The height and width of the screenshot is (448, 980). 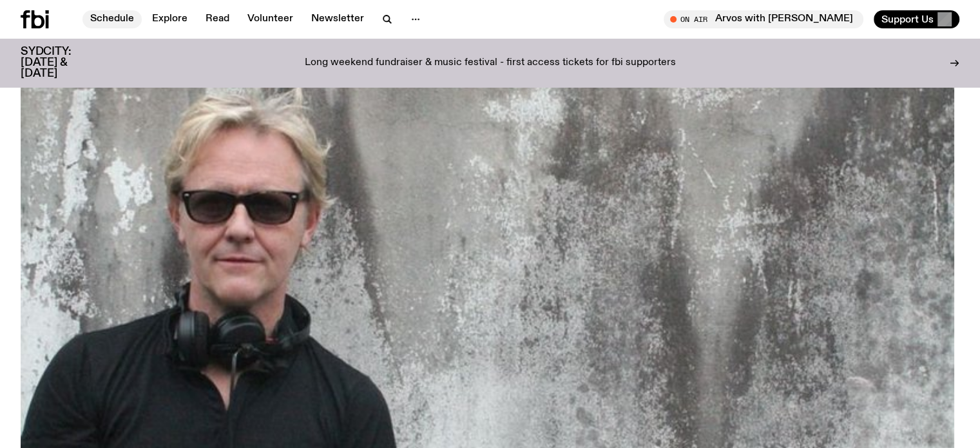 I want to click on a: Explore, so click(x=169, y=20).